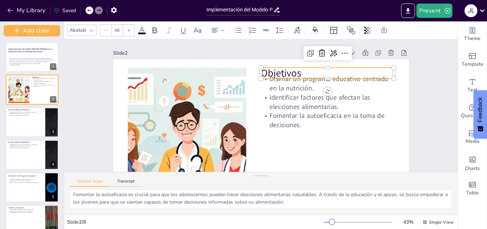  Describe the element at coordinates (473, 116) in the screenshot. I see `span: Questions` at that location.